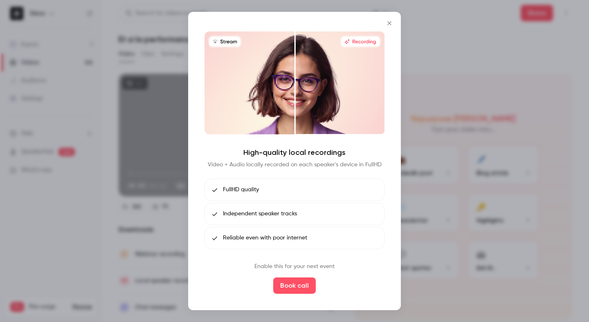 The width and height of the screenshot is (589, 322). What do you see at coordinates (294, 286) in the screenshot?
I see `button: Book call` at bounding box center [294, 286].